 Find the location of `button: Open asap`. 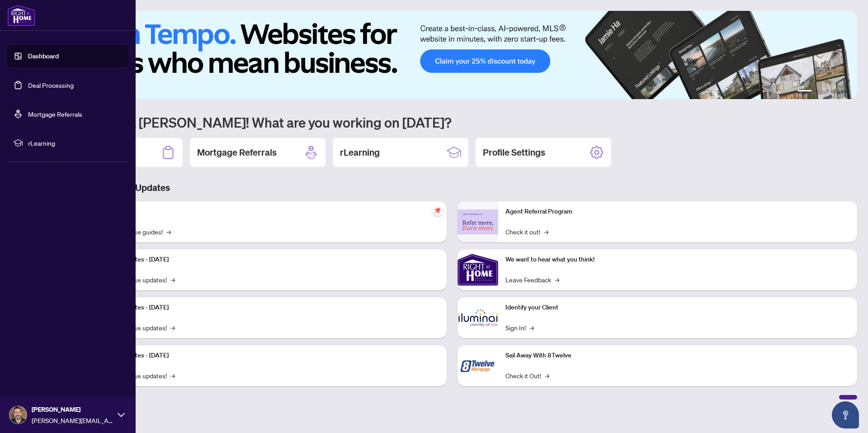

button: Open asap is located at coordinates (846, 415).